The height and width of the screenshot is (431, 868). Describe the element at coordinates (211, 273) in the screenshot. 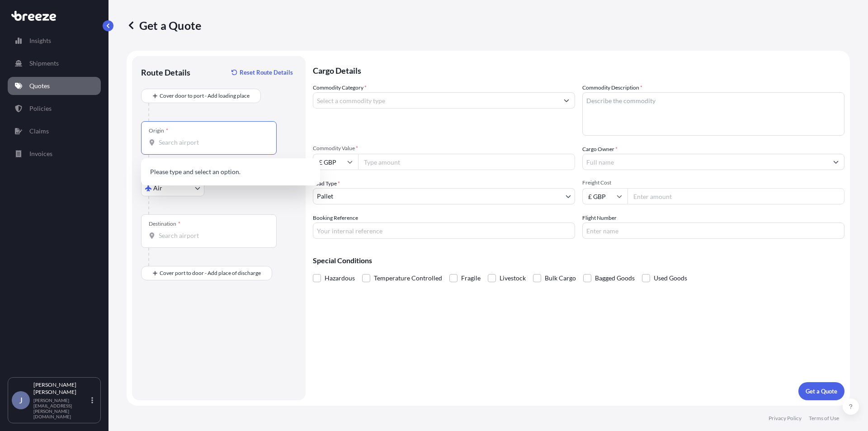

I see `span: Cover port to door - Add place of discharge` at that location.